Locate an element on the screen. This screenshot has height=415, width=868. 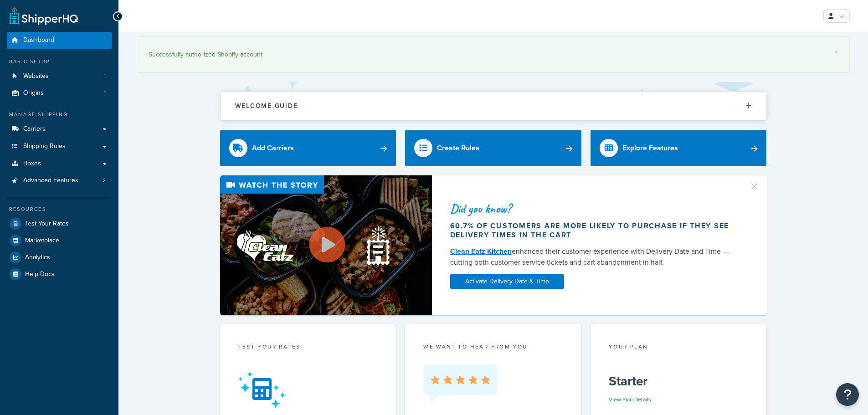
a: Shipping Rules is located at coordinates (59, 146).